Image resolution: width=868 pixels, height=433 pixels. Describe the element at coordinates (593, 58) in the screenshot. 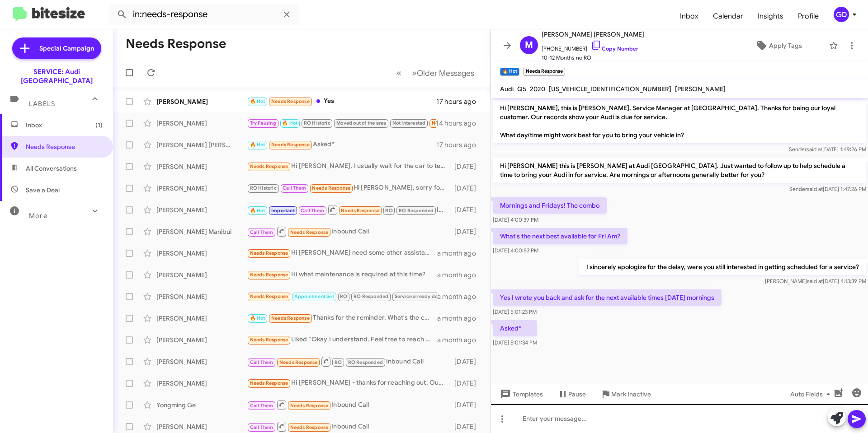

I see `span: 10-12 Months no RO` at that location.